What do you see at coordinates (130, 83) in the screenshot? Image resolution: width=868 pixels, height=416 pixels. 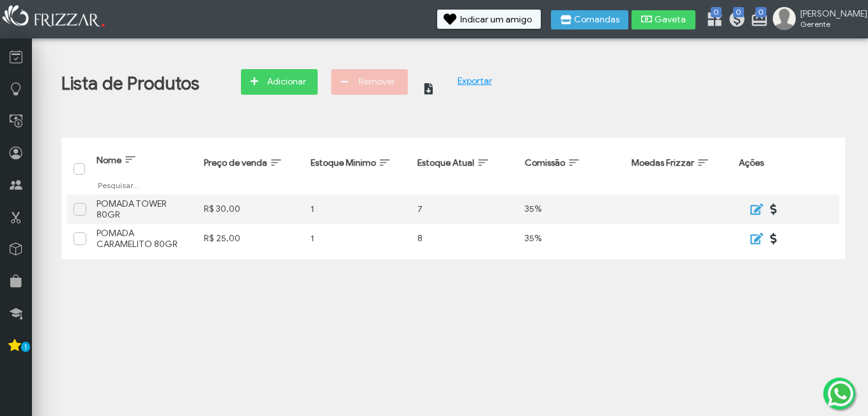 I see `h1: Lista de Produtos` at bounding box center [130, 83].